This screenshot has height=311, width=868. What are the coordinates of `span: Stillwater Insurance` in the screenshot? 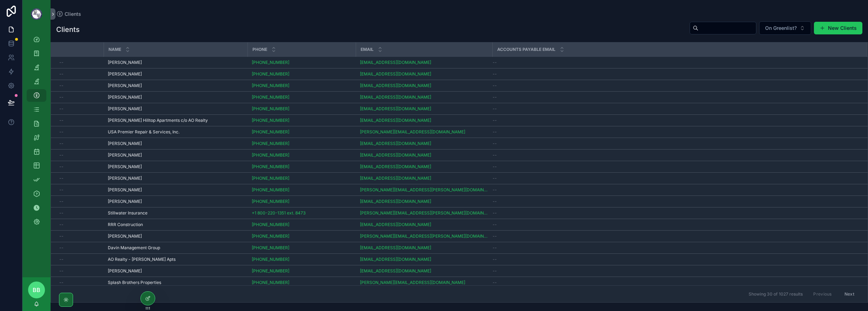 It's located at (127, 214).